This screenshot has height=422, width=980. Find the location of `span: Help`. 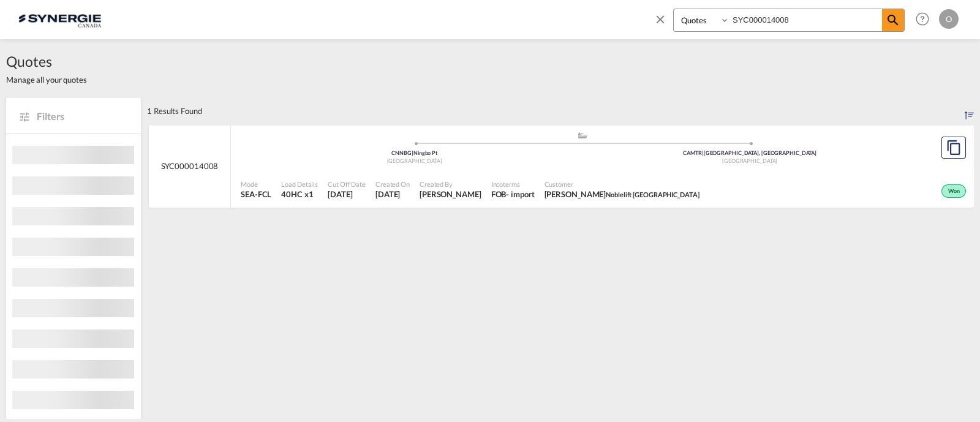

span: Help is located at coordinates (922, 19).